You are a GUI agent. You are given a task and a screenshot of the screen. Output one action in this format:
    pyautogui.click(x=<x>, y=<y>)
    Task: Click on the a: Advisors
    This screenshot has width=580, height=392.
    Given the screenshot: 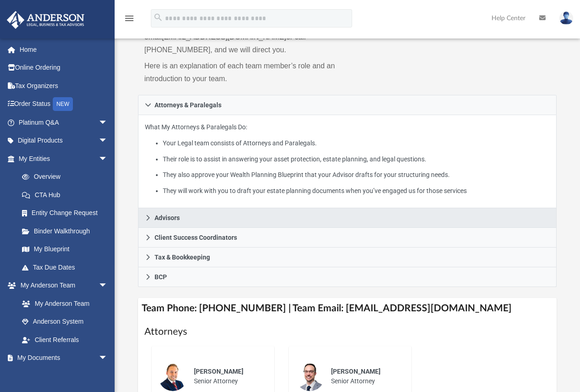 What is the action you would take?
    pyautogui.click(x=348, y=218)
    